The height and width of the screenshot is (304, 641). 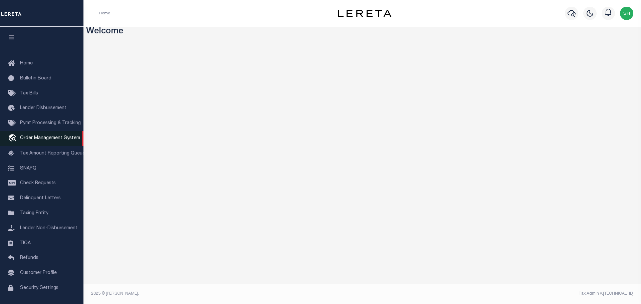 I want to click on h3: Welcome, so click(x=362, y=32).